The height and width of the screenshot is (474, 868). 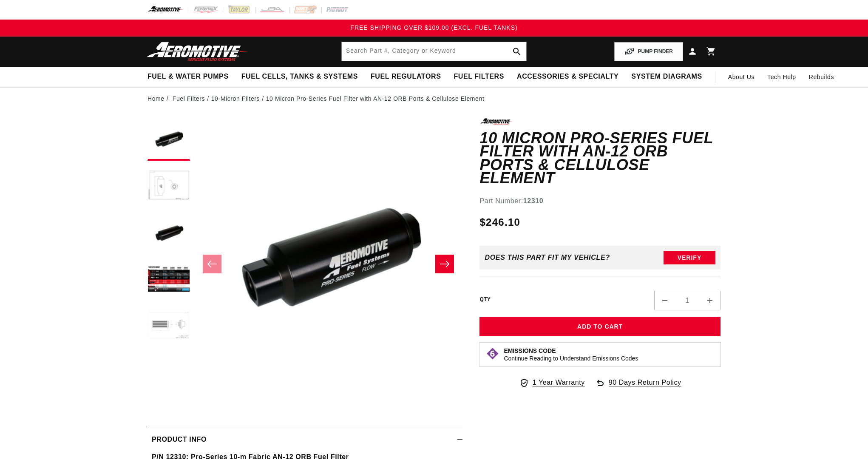 What do you see at coordinates (500, 222) in the screenshot?
I see `span: $246.10` at bounding box center [500, 222].